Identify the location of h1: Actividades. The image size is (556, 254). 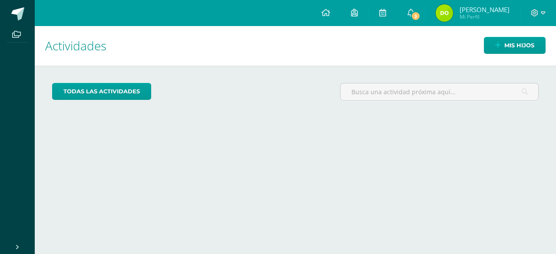
(295, 46).